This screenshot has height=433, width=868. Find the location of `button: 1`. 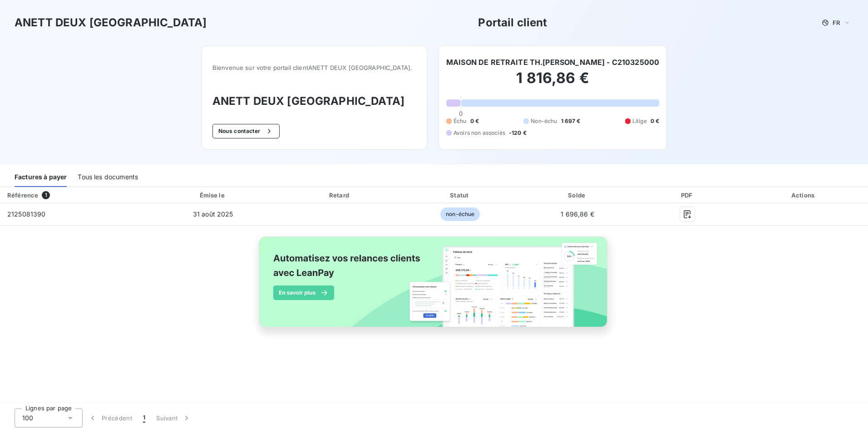

button: 1 is located at coordinates (144, 418).